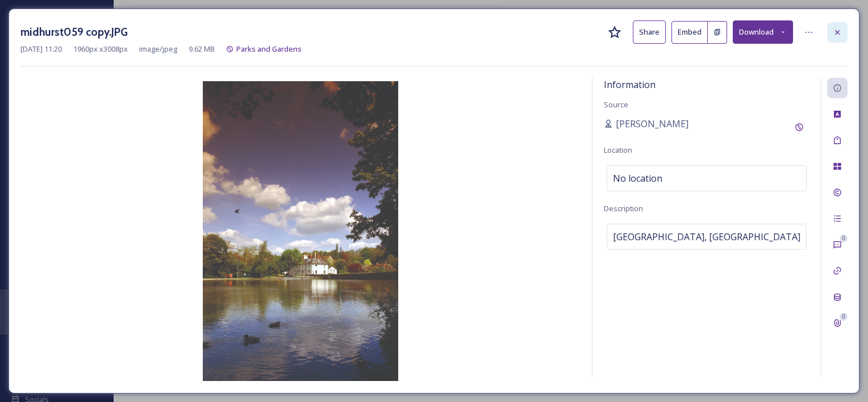 Image resolution: width=868 pixels, height=402 pixels. What do you see at coordinates (269, 49) in the screenshot?
I see `span: Parks and Gardens` at bounding box center [269, 49].